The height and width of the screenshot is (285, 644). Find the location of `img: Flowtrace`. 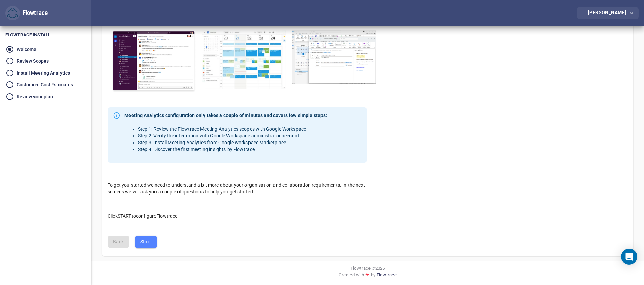

img: Flowtrace is located at coordinates (12, 13).